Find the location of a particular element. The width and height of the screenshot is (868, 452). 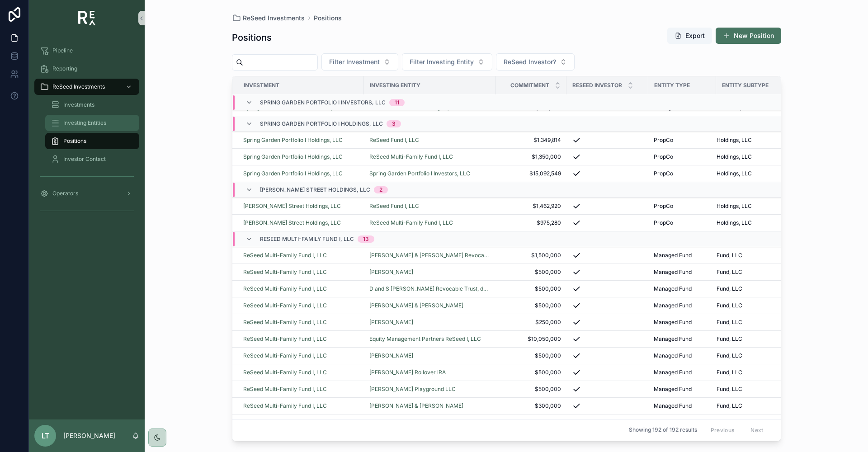

a: Spring Garden Portfolio I Investors, LLC is located at coordinates (429, 174).